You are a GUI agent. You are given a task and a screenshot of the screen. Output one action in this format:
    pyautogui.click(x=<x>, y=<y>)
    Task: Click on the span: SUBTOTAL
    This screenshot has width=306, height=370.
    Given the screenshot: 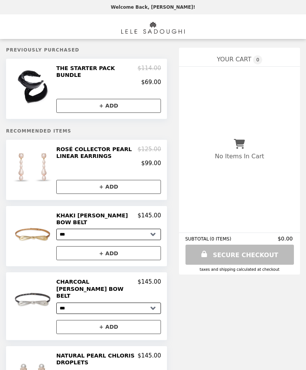 What is the action you would take?
    pyautogui.click(x=197, y=239)
    